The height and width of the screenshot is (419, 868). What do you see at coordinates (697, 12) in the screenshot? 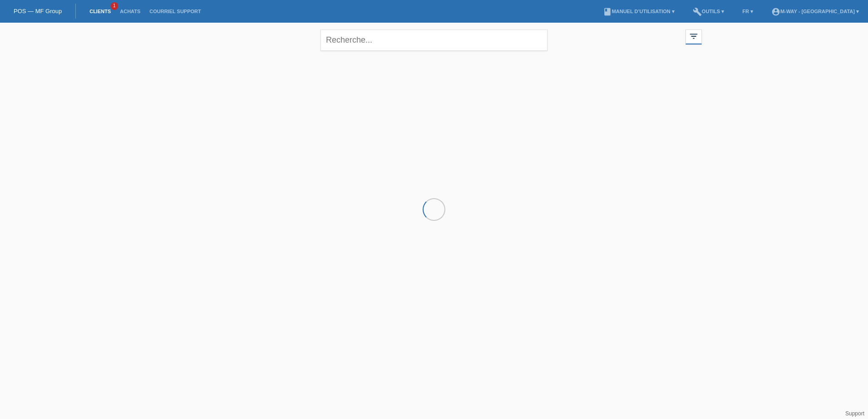
I see `i: build` at bounding box center [697, 12].